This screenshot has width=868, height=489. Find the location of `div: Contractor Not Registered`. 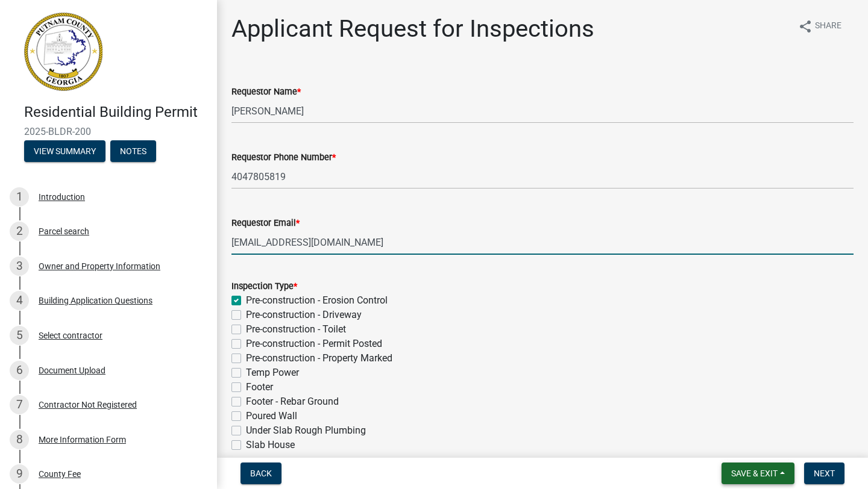

div: Contractor Not Registered is located at coordinates (88, 405).